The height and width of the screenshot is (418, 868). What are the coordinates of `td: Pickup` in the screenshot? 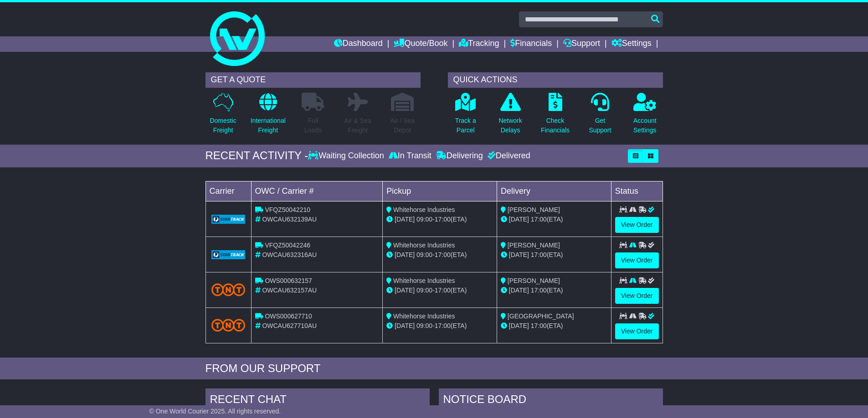 It's located at (439, 191).